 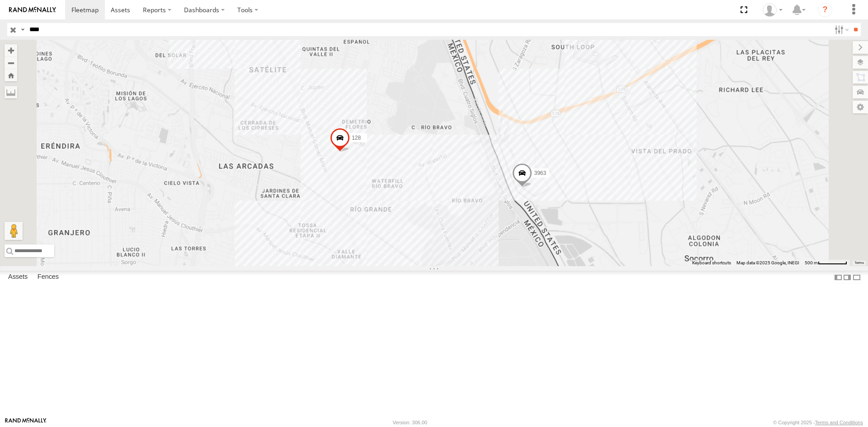 I want to click on label: Hide Summary Table, so click(x=856, y=277).